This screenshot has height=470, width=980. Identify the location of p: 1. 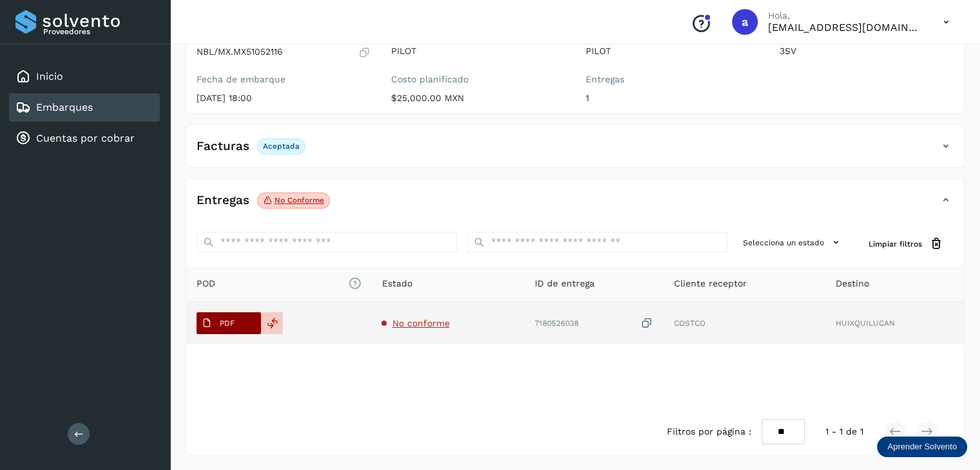
(673, 98).